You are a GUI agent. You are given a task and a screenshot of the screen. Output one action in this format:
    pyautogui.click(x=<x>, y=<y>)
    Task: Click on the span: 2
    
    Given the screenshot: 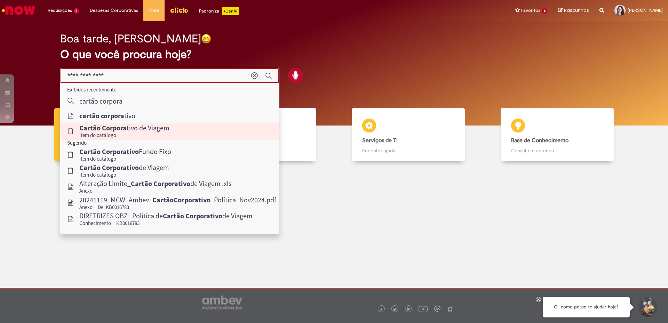 What is the action you would take?
    pyautogui.click(x=76, y=11)
    